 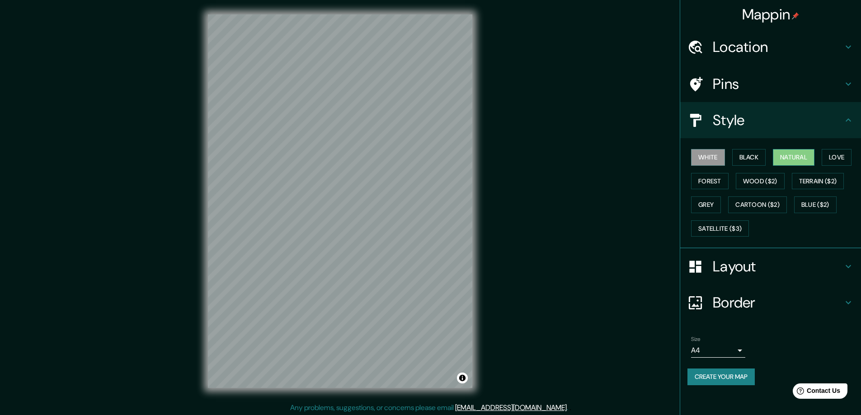 I want to click on button: White, so click(x=708, y=157).